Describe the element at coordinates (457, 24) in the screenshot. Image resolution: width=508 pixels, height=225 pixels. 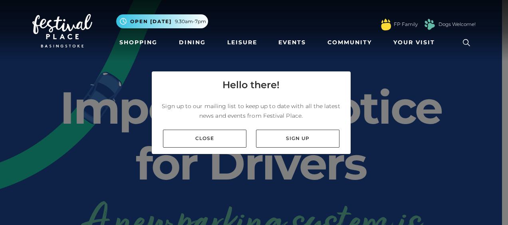
I see `a: Dogs Welcome!` at that location.